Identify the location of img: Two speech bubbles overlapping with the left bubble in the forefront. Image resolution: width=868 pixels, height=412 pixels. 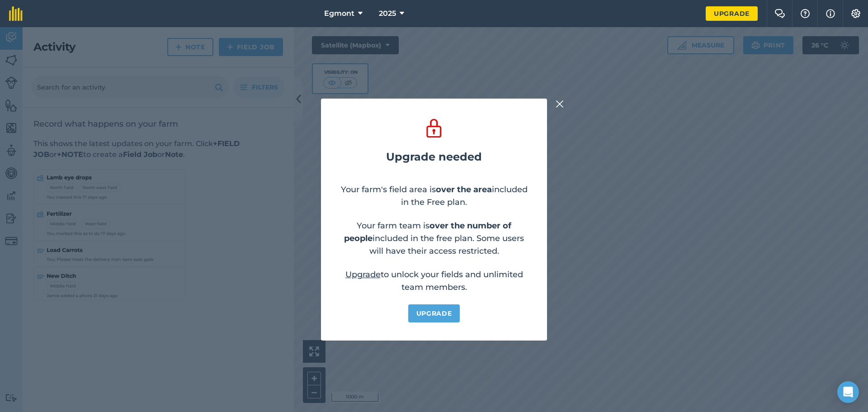
(780, 13).